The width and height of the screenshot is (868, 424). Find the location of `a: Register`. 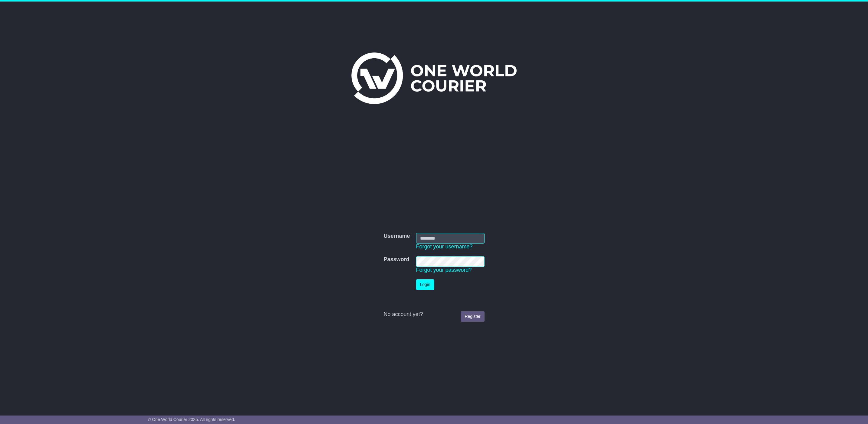

a: Register is located at coordinates (472, 316).